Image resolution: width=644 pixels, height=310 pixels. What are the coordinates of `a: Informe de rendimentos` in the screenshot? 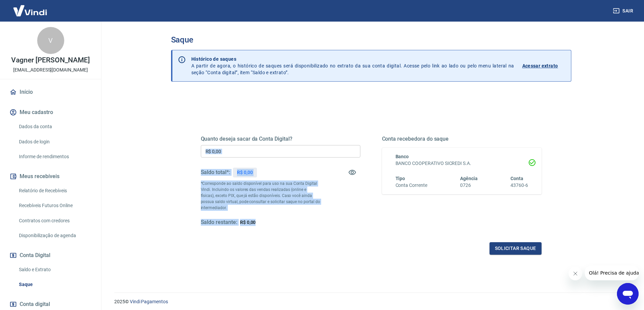 It's located at (54, 157).